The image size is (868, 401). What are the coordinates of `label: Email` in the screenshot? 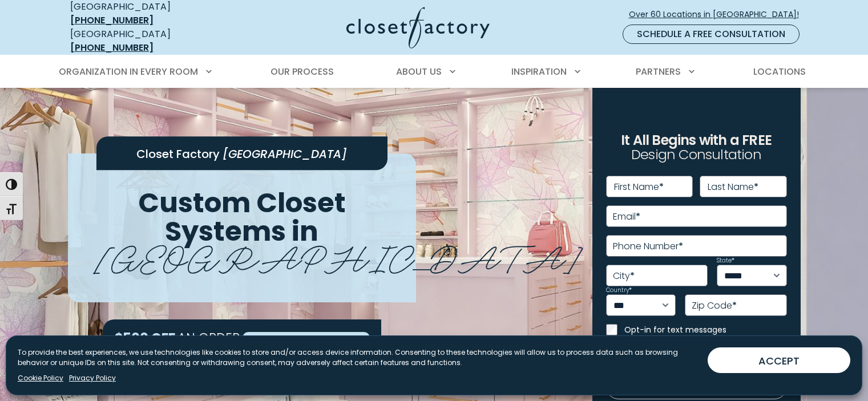 It's located at (626, 217).